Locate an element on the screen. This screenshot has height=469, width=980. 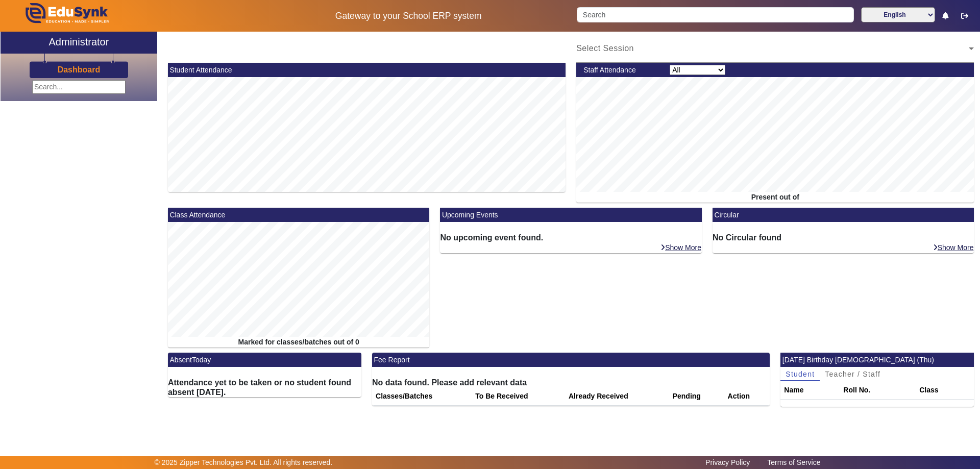
mat-card-header: Student Attendance is located at coordinates (367, 70).